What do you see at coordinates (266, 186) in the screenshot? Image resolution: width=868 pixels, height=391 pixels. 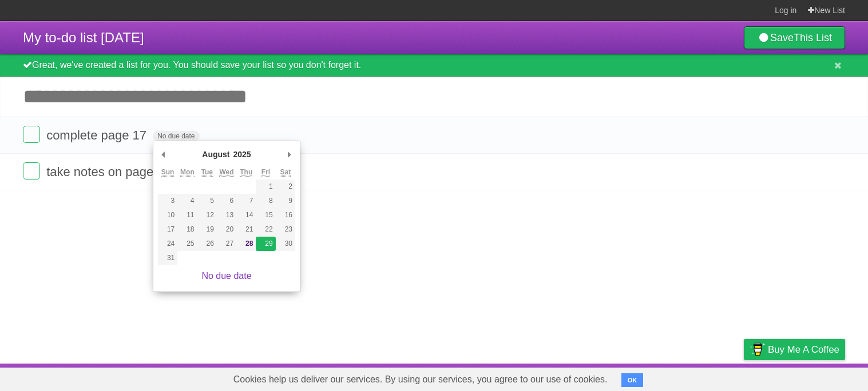 I see `button: 1` at bounding box center [266, 186].